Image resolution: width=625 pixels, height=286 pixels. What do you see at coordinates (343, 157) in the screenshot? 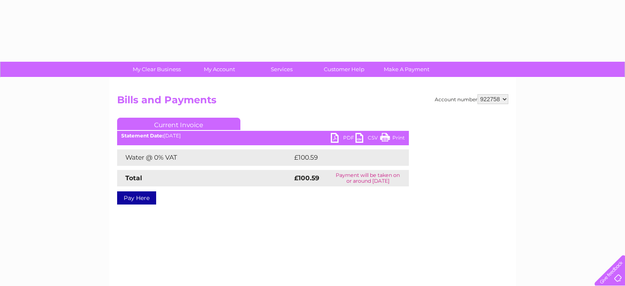
I see `td: £100.59` at bounding box center [343, 157].